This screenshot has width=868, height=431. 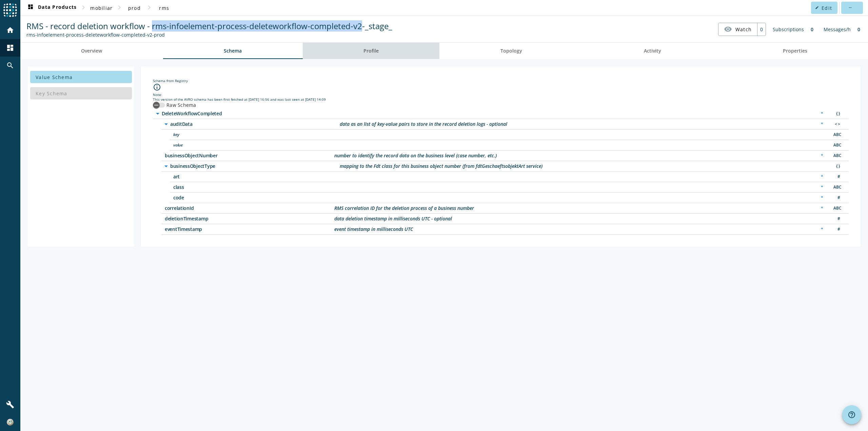 What do you see at coordinates (851, 414) in the screenshot?
I see `mat-icon: help_outline` at bounding box center [851, 414].